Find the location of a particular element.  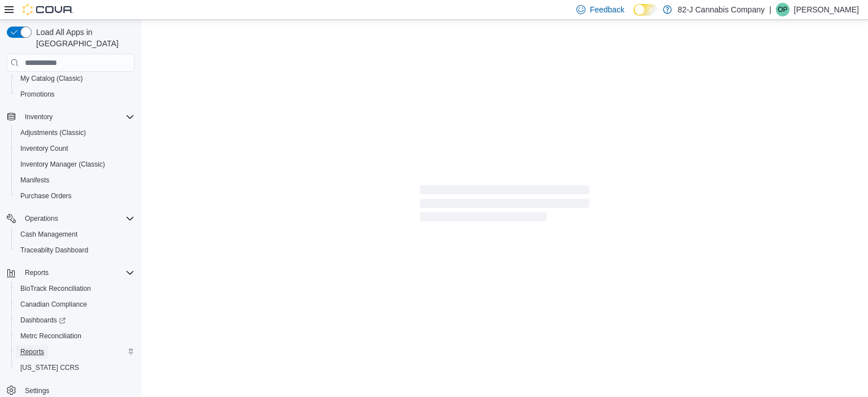

a: Promotions is located at coordinates (37, 94).